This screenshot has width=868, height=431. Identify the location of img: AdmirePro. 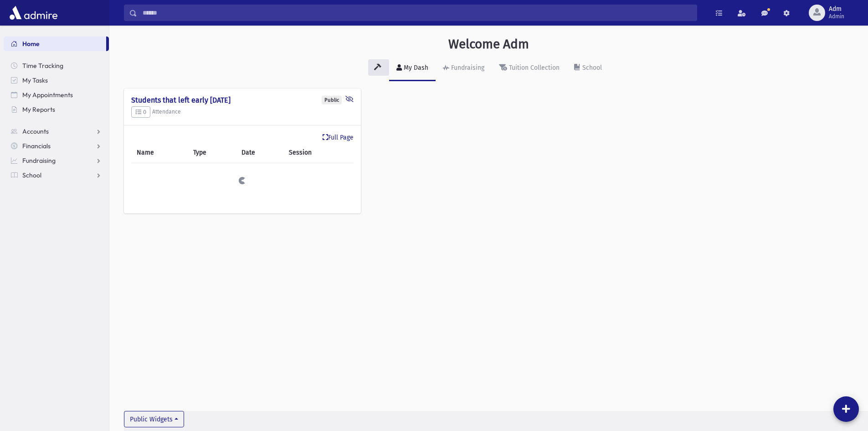
(33, 13).